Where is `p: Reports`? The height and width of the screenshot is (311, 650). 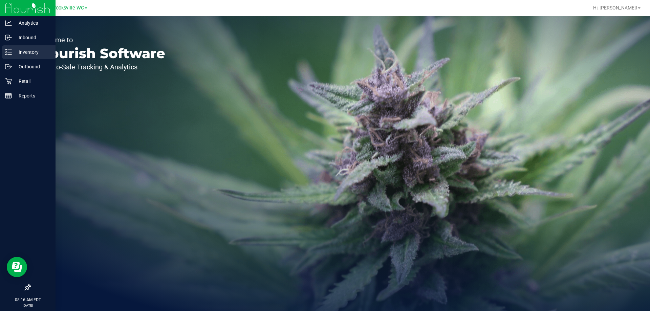 p: Reports is located at coordinates (32, 96).